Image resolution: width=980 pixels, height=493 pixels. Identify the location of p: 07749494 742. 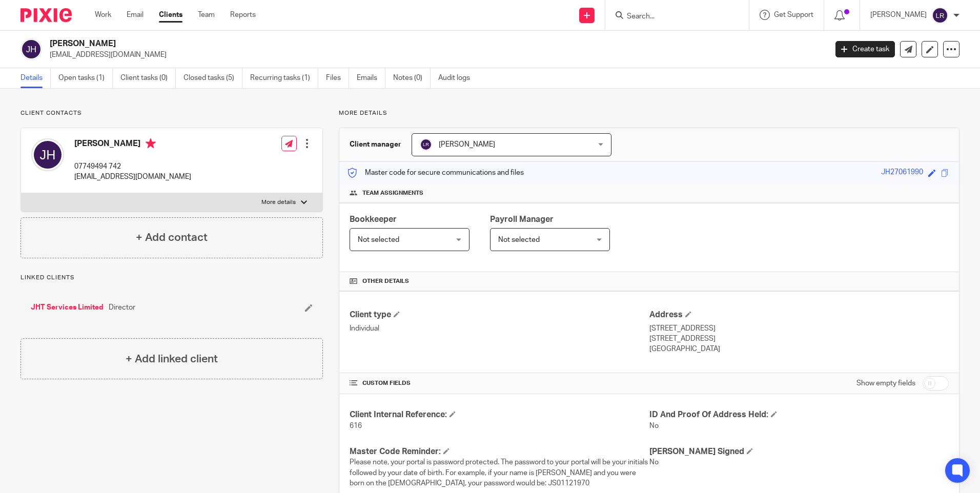
(133, 166).